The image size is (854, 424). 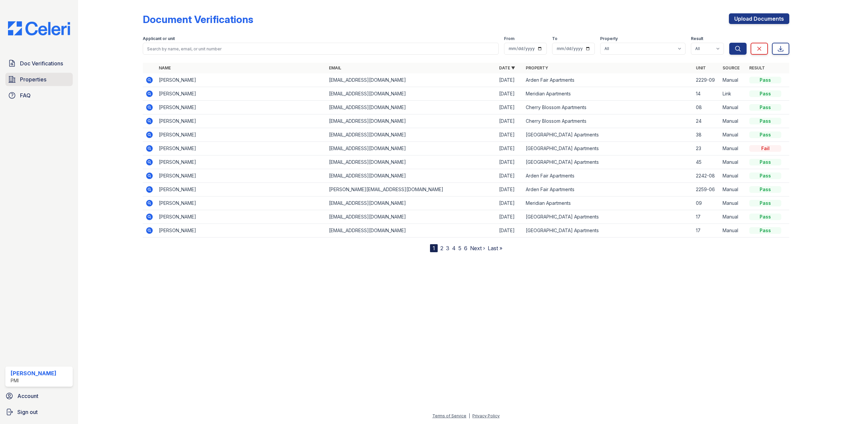 What do you see at coordinates (608, 203) in the screenshot?
I see `td: Meridian Apartments` at bounding box center [608, 203].